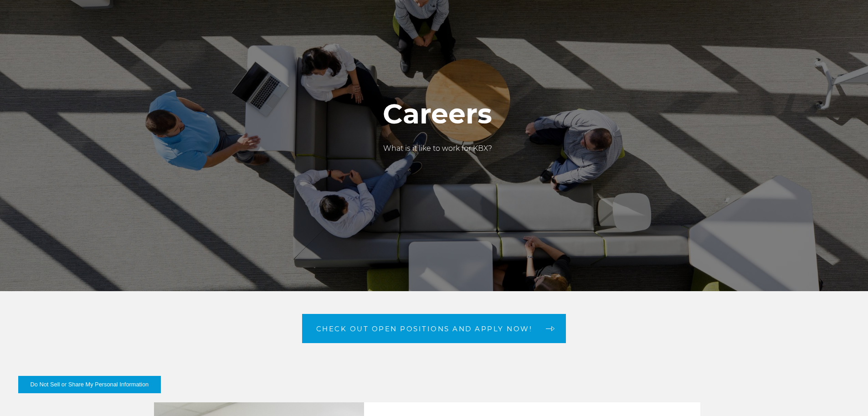  What do you see at coordinates (30, 85) in the screenshot?
I see `a: Home` at bounding box center [30, 85].